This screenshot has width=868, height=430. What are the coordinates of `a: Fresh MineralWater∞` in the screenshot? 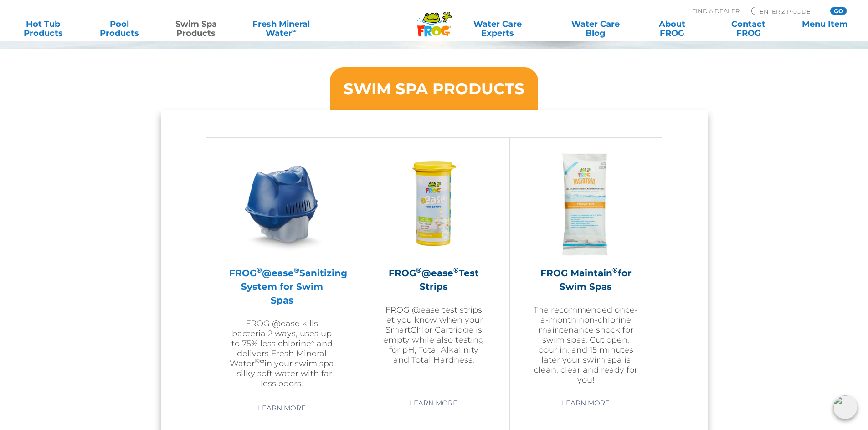 It's located at (281, 29).